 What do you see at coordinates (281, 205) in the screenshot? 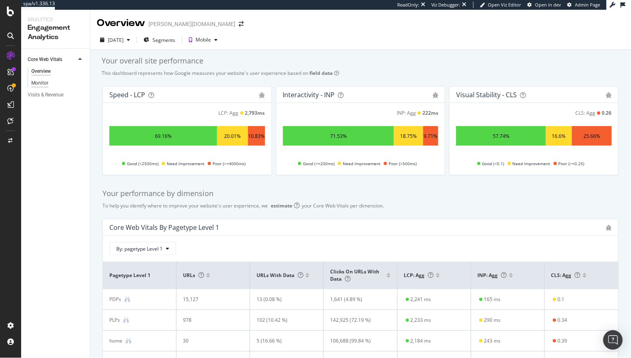
I see `div: estimate` at bounding box center [281, 205].